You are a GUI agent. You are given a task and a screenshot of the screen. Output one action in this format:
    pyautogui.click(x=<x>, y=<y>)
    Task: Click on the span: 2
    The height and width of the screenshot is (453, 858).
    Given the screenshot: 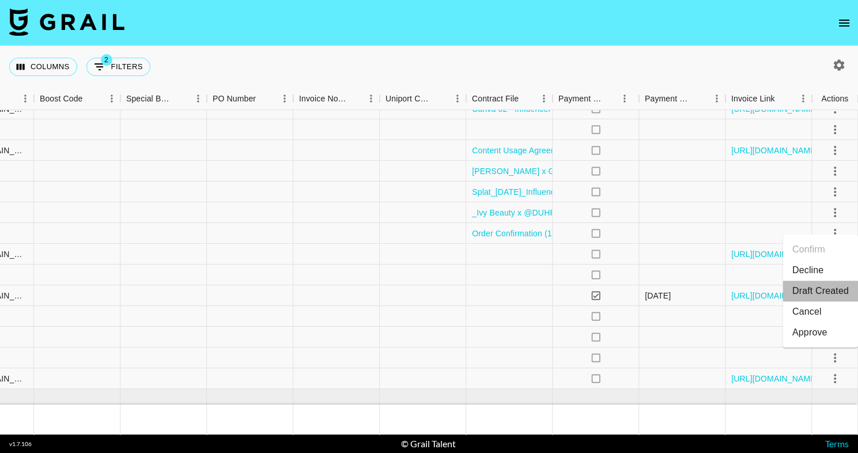 What is the action you would take?
    pyautogui.click(x=107, y=60)
    